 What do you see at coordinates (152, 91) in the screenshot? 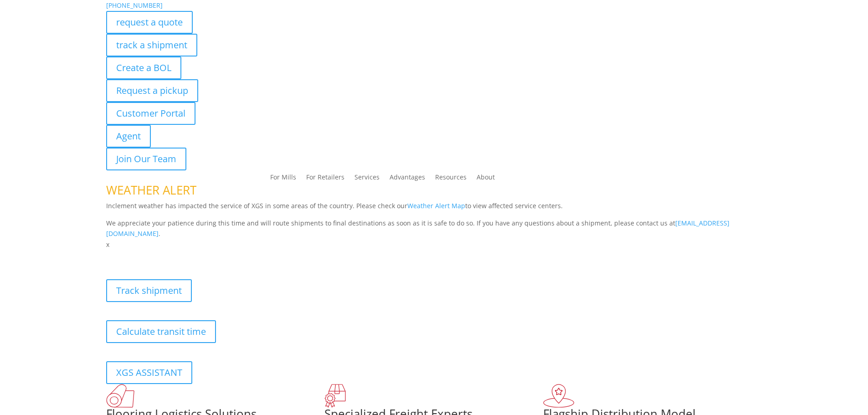
I see `a: Request a pickup` at bounding box center [152, 91].